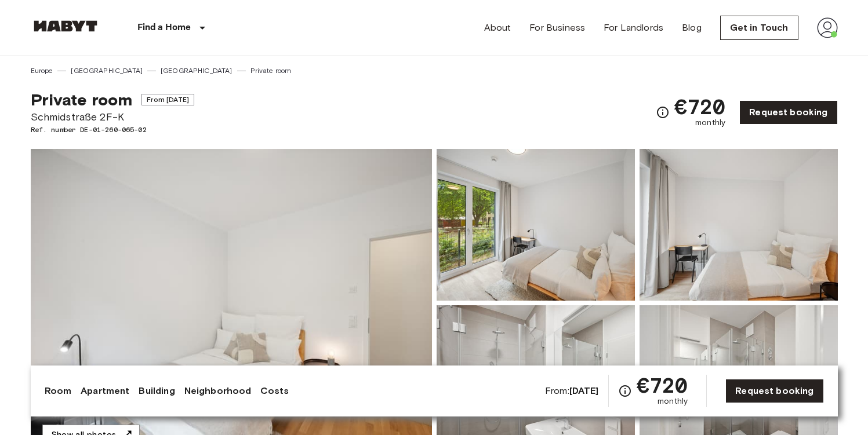  Describe the element at coordinates (113, 117) in the screenshot. I see `span: Schmidstraße 2F-K` at that location.